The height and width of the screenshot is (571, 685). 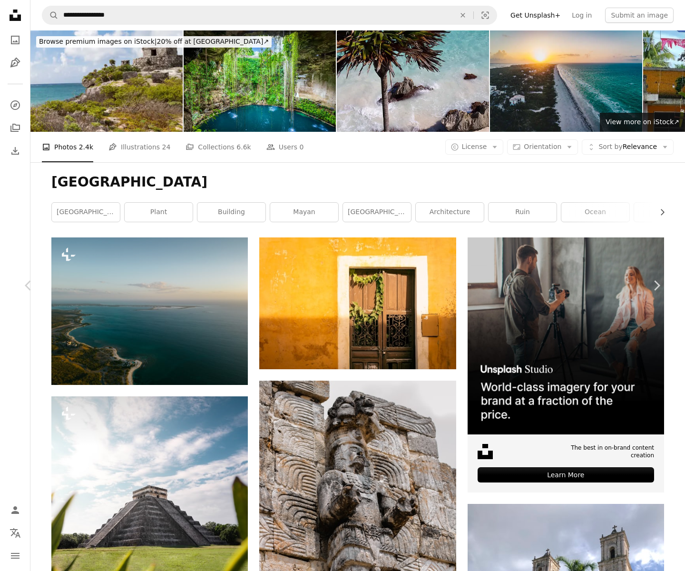 I want to click on span: Sort by, so click(x=610, y=147).